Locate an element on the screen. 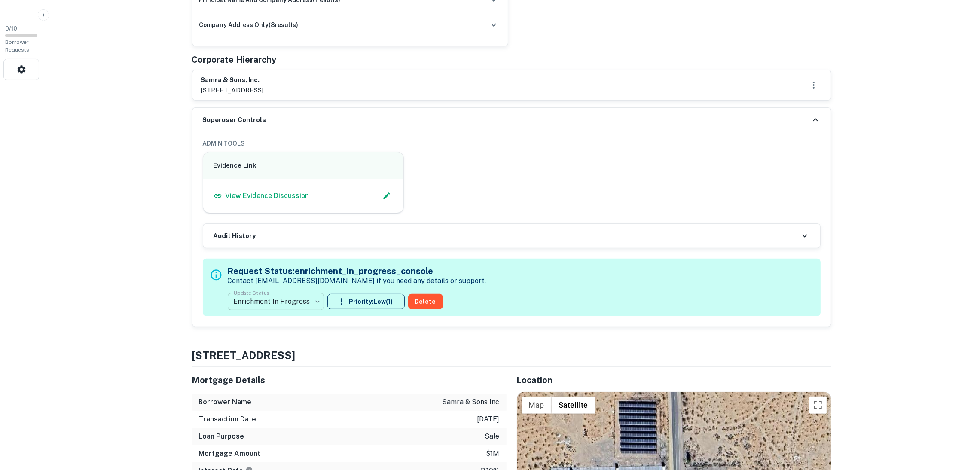 The image size is (980, 470). button: Priority:Low(1) is located at coordinates (366, 301).